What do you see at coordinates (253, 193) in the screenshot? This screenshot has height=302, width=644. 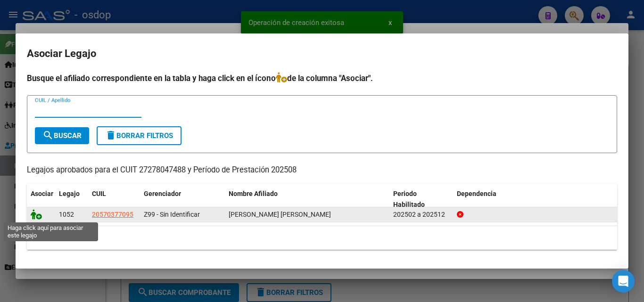 I see `span: Nombre Afiliado` at bounding box center [253, 193].